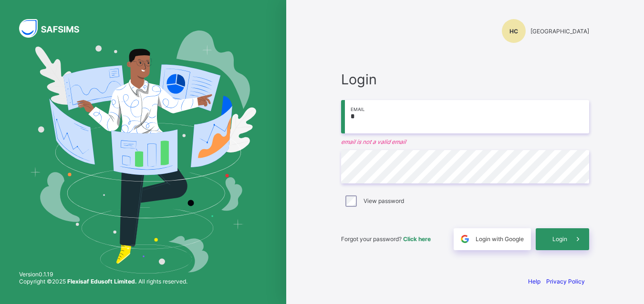  What do you see at coordinates (499, 239) in the screenshot?
I see `span: Login with Google` at bounding box center [499, 239].